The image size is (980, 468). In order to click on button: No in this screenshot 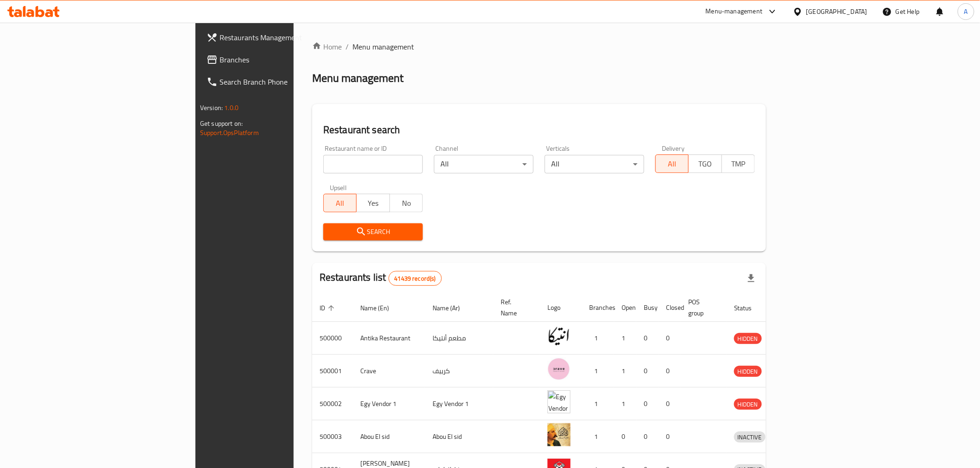, I will do `click(406, 203)`.